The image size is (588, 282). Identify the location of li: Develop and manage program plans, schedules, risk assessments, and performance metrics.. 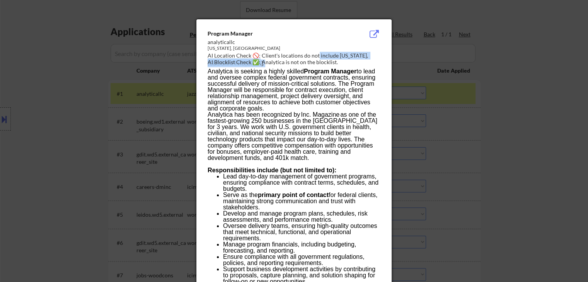
(301, 217).